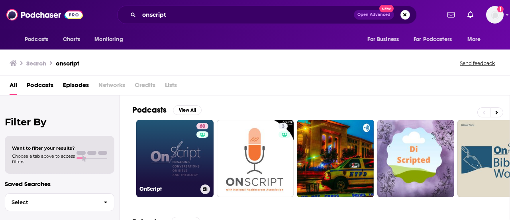 Image resolution: width=510 pixels, height=220 pixels. What do you see at coordinates (13, 86) in the screenshot?
I see `span: All` at bounding box center [13, 86].